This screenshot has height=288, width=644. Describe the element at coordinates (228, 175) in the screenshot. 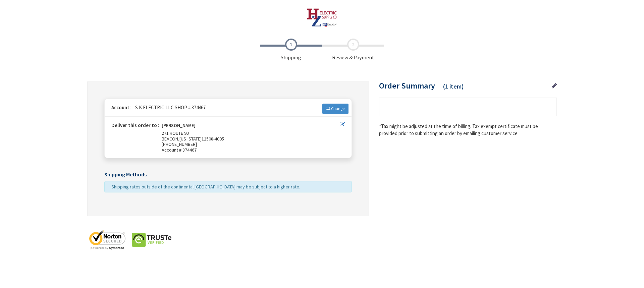

I see `h5: Shipping Methods` at that location.